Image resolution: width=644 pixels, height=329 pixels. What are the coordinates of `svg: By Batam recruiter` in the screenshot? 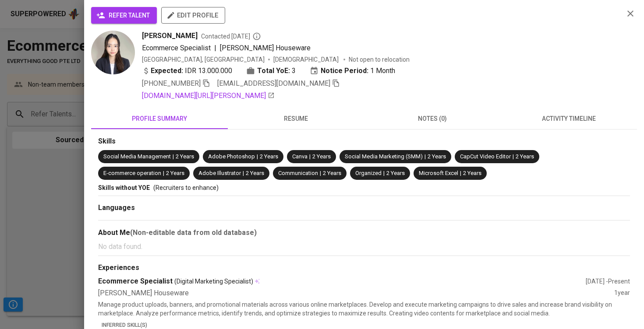 It's located at (257, 37).